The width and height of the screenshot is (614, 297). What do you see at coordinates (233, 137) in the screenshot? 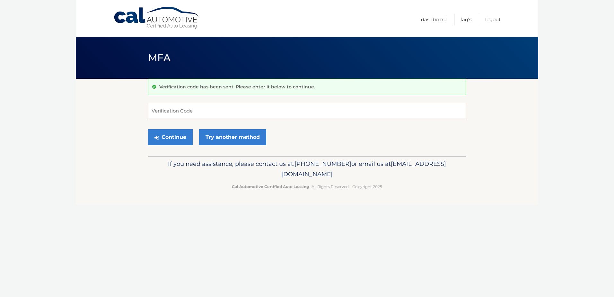
I see `a: Try another method` at bounding box center [233, 137].